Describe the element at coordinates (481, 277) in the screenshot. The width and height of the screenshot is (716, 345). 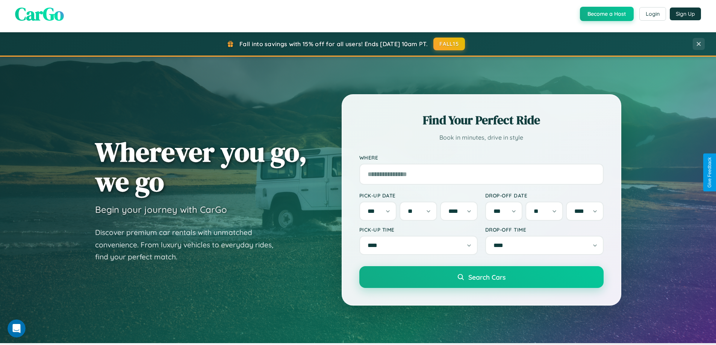
I see `button: Search Cars` at that location.